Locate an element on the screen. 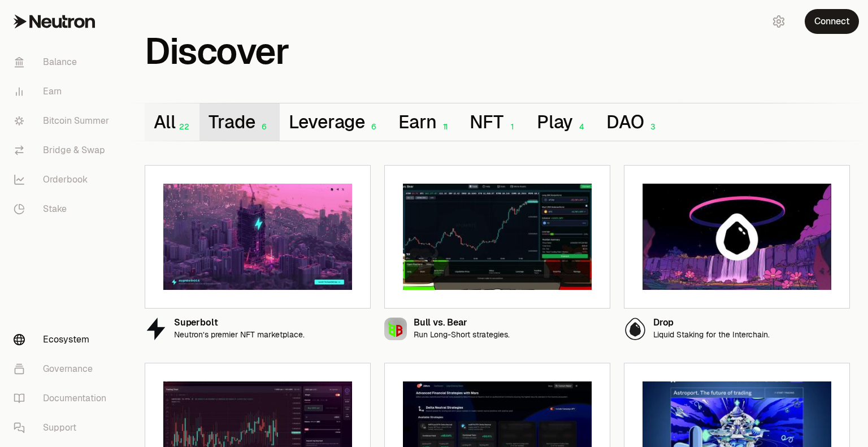 The height and width of the screenshot is (447, 868). img: Superbolt preview image is located at coordinates (258, 237).